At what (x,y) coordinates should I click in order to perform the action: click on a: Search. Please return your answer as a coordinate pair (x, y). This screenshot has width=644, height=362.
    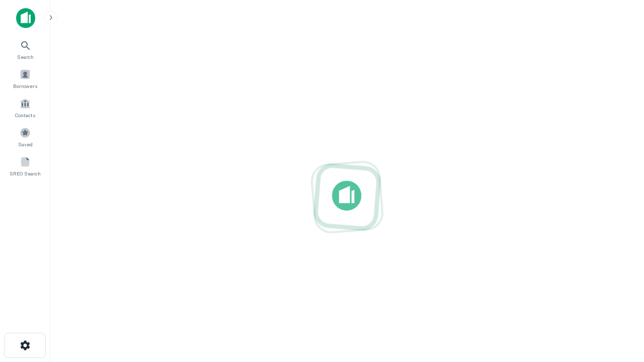
    Looking at the image, I should click on (25, 49).